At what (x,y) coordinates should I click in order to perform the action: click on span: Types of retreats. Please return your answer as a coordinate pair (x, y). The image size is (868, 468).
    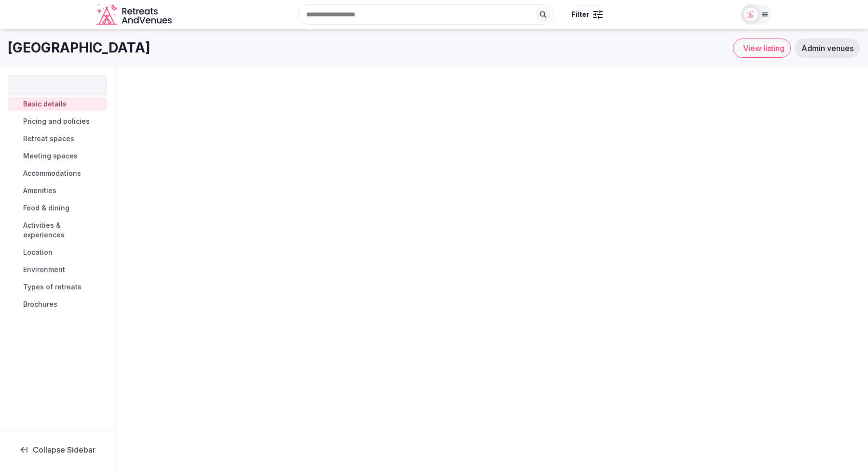
    Looking at the image, I should click on (52, 287).